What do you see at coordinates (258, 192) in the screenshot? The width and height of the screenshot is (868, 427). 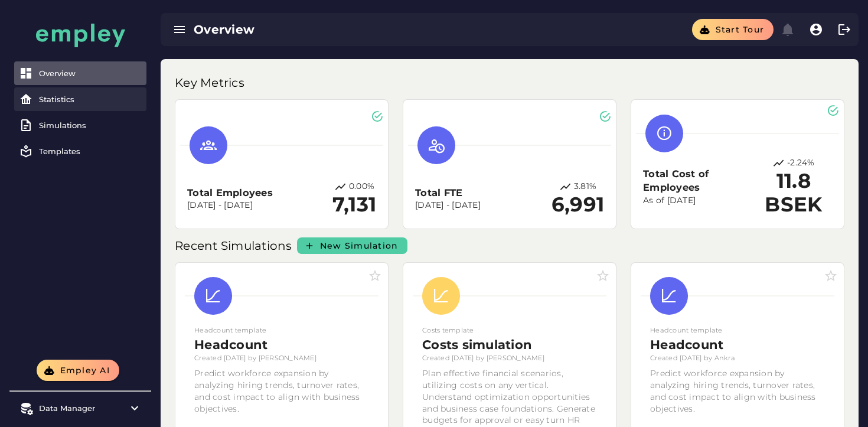 I see `h3: Total Employees` at bounding box center [258, 192].